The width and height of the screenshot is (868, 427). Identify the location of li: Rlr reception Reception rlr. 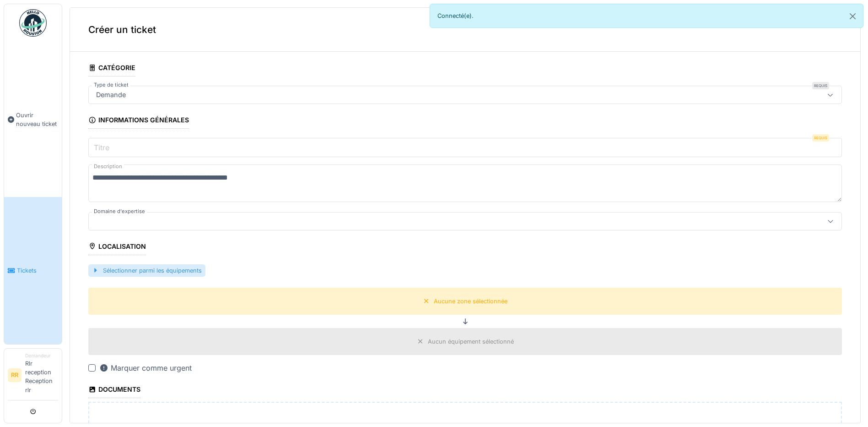
(42, 375).